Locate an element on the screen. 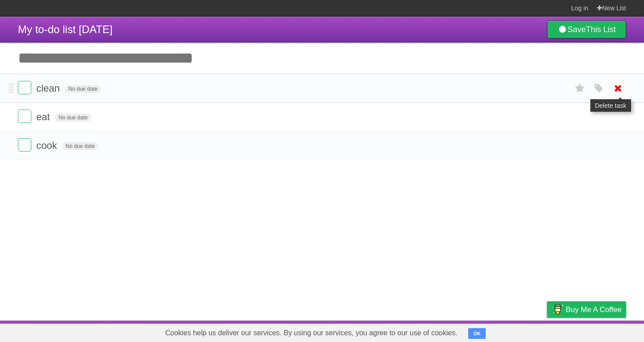 The width and height of the screenshot is (644, 342). span: clean is located at coordinates (49, 88).